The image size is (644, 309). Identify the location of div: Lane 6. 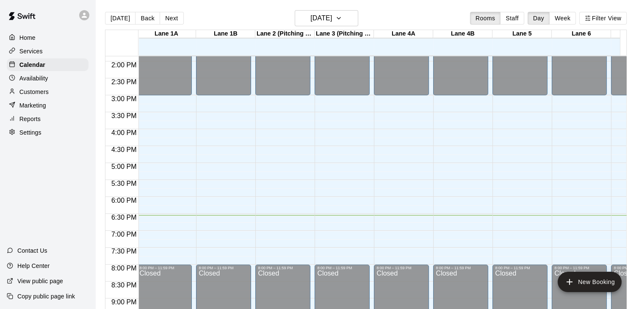
(582, 34).